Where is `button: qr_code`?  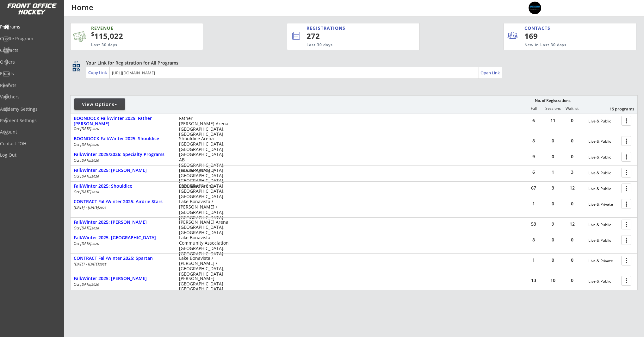
button: qr_code is located at coordinates (76, 68).